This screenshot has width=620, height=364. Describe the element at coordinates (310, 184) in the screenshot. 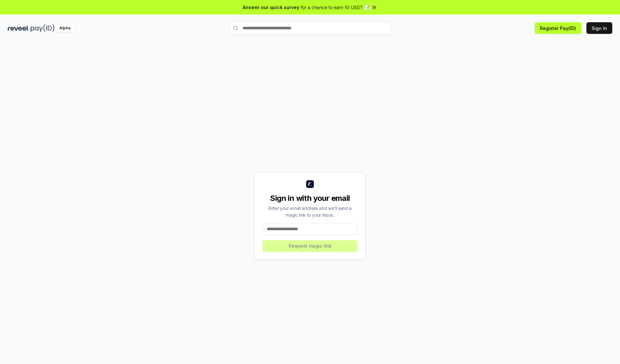

I see `img: logo_small` at that location.